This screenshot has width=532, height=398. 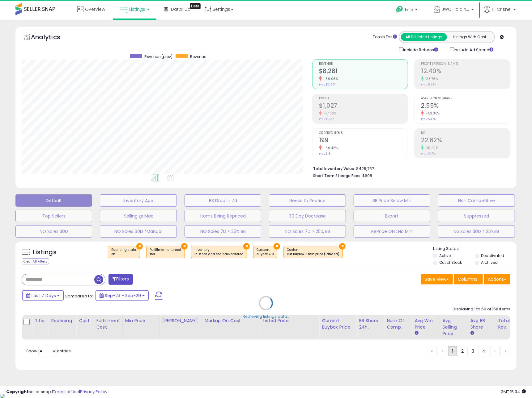 What do you see at coordinates (513, 392) in the screenshot?
I see `span: 2025-10-7 15:34 GMT` at bounding box center [513, 392].